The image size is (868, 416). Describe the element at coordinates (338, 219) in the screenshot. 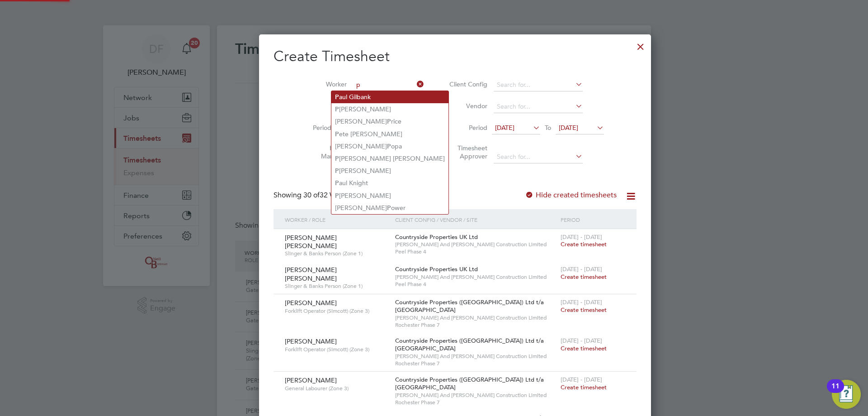

I see `div: Worker / Role` at that location.